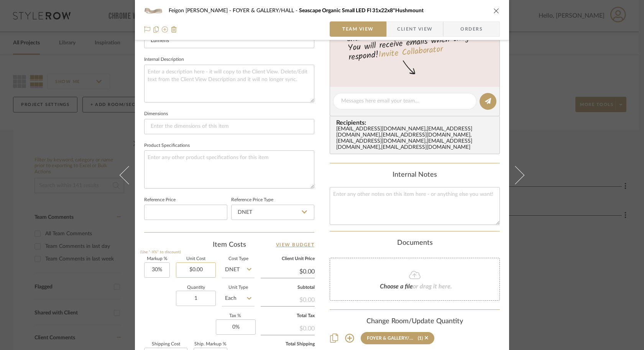 The width and height of the screenshot is (644, 350). I want to click on span: Orders, so click(471, 29).